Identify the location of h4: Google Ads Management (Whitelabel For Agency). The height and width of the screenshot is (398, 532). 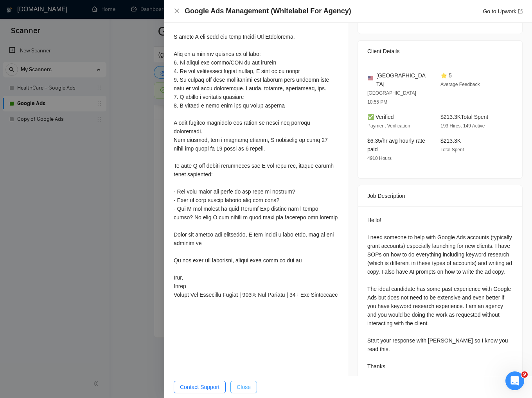
(268, 11).